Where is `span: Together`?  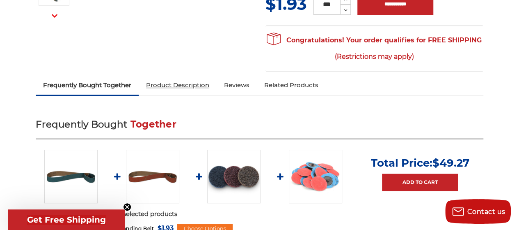
span: Together is located at coordinates (154, 124).